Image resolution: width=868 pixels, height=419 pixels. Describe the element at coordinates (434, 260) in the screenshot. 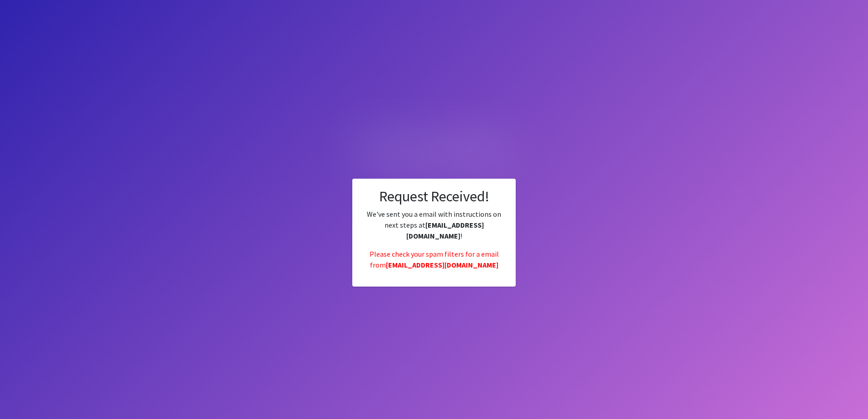

I see `p: Please check your spam filters for a email from` at that location.